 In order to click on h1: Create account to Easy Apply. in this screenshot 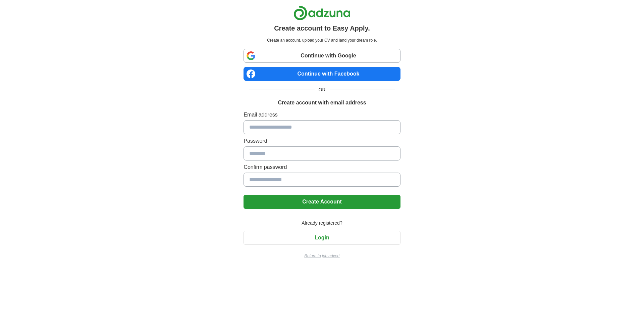, I will do `click(322, 28)`.